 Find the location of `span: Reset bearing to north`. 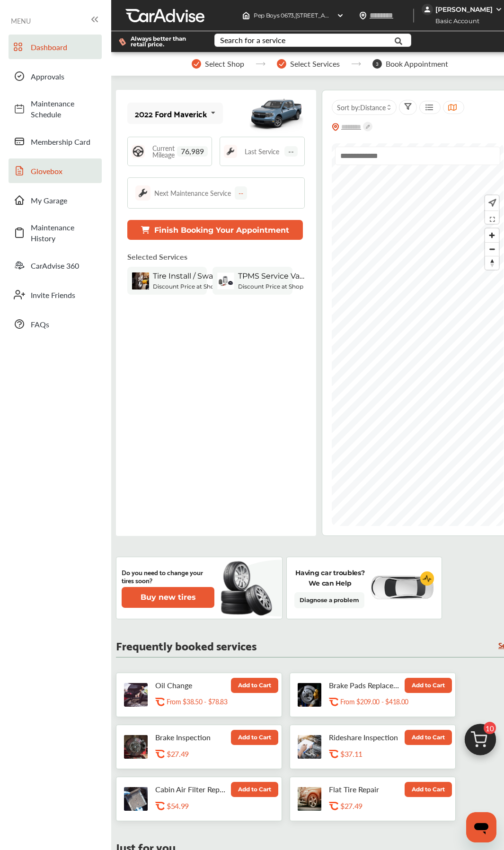

span: Reset bearing to north is located at coordinates (492, 263).